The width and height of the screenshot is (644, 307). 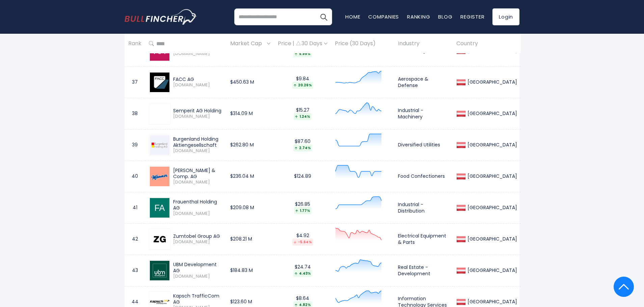 What do you see at coordinates (161, 17) in the screenshot?
I see `a: Go to homepage` at bounding box center [161, 17].